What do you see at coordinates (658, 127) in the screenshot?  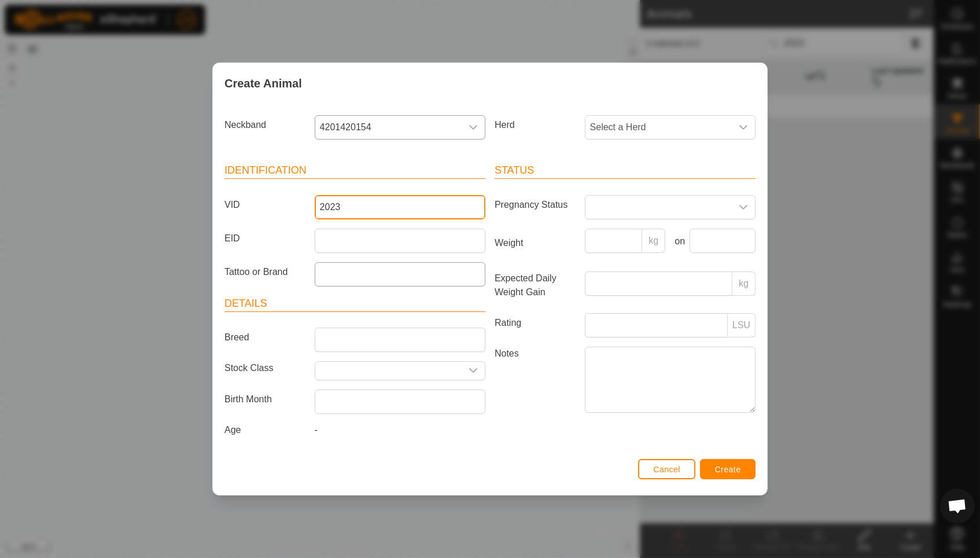 I see `span: Select a Herd` at bounding box center [658, 127].